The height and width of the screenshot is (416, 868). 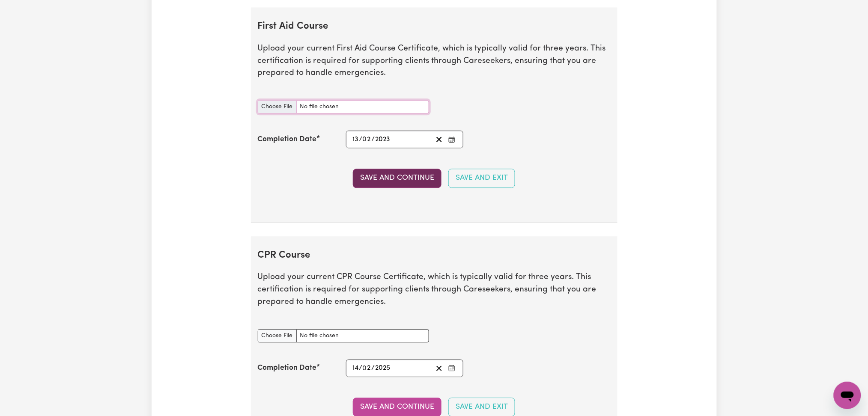 What do you see at coordinates (397, 178) in the screenshot?
I see `button: Save and Continue` at bounding box center [397, 178].